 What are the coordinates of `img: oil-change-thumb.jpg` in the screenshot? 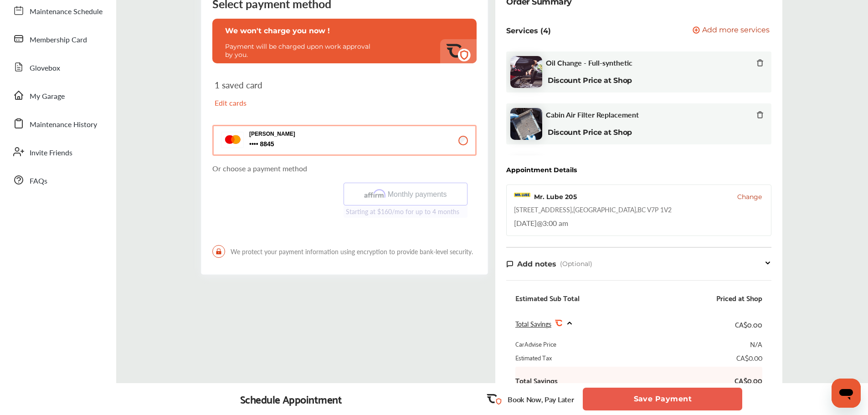 It's located at (526, 72).